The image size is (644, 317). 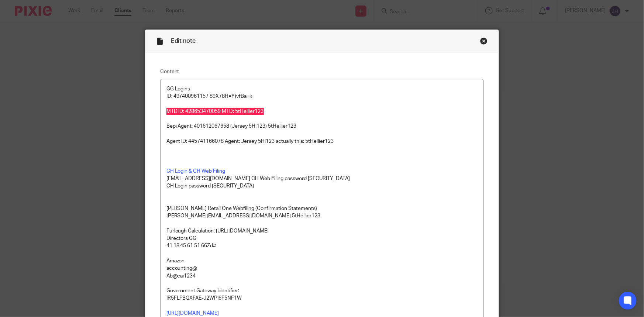 What do you see at coordinates (183, 41) in the screenshot?
I see `span: Edit note` at bounding box center [183, 41].